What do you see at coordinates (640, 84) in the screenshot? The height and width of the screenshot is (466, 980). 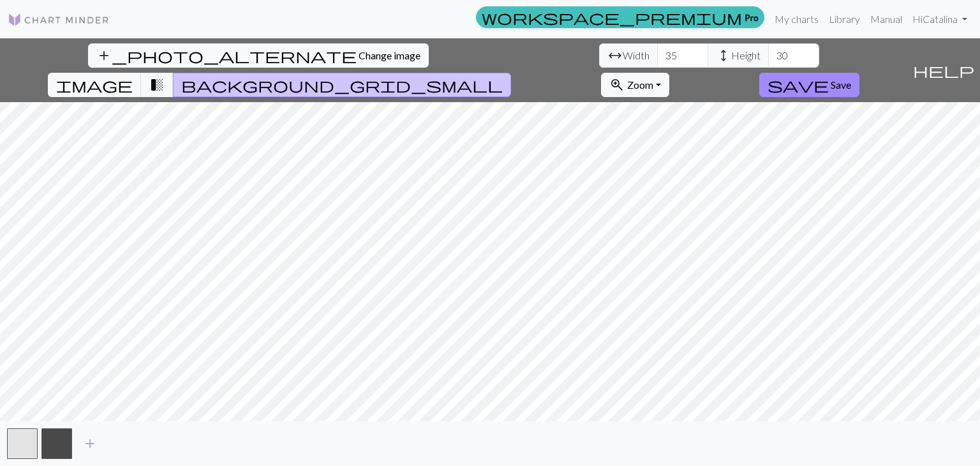 I see `span: Zoom` at bounding box center [640, 84].